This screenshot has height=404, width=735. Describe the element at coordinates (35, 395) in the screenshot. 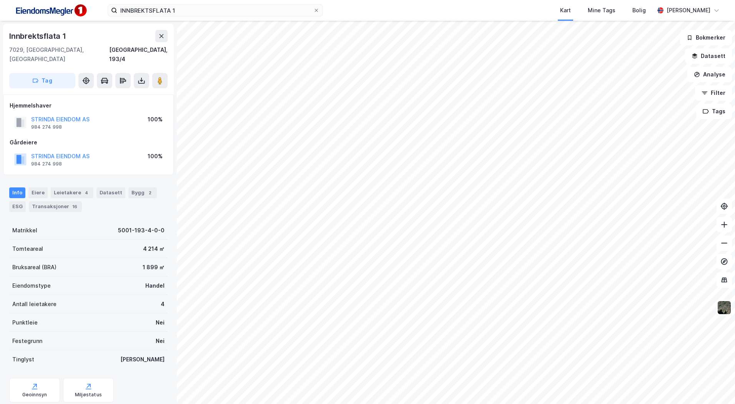

I see `div: Geoinnsyn` at that location.